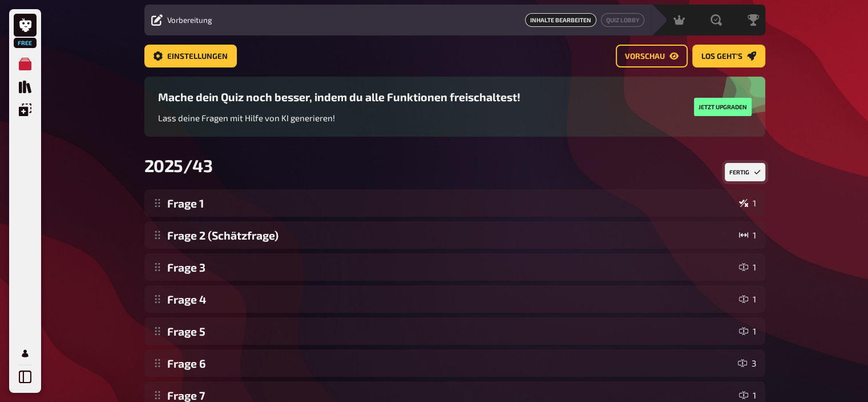 The image size is (868, 402). Describe the element at coordinates (25, 87) in the screenshot. I see `a: Quiz Sammlung` at that location.